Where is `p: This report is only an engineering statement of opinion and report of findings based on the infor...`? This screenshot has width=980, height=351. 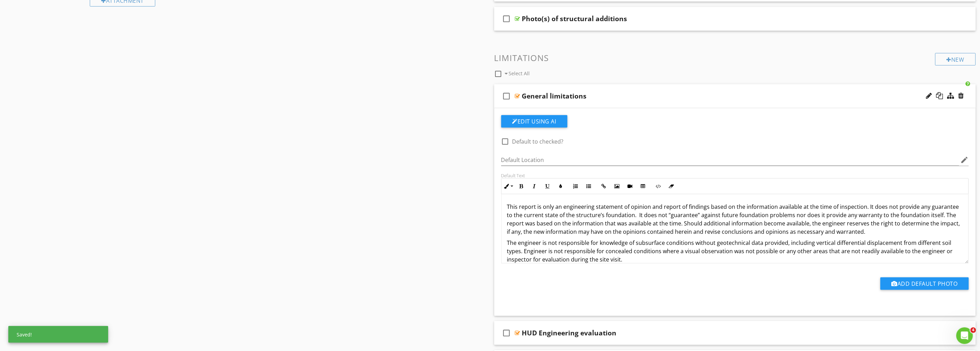
p: This report is only an engineering statement of opinion and report of findings based on the infor... is located at coordinates (735, 219).